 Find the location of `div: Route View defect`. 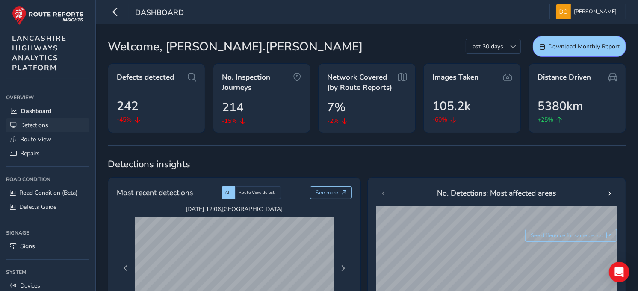

div: Route View defect is located at coordinates (258, 192).